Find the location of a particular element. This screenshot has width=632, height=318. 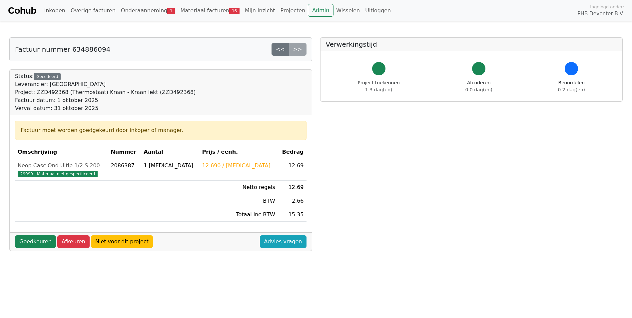

div: Verval datum: 31 oktober 2025 is located at coordinates (105, 108).